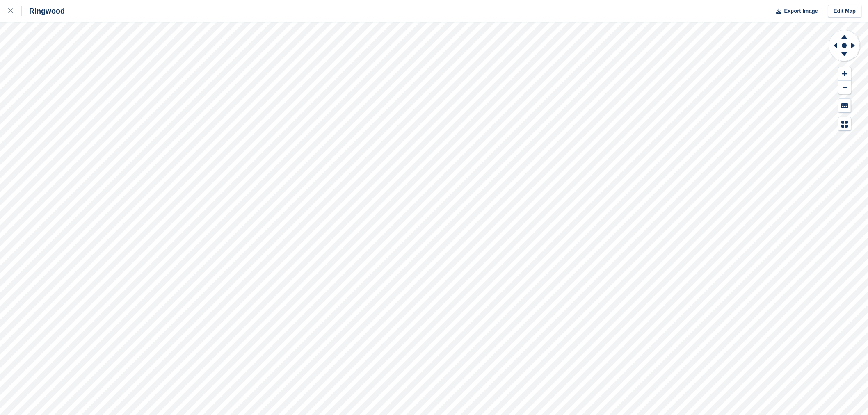  I want to click on div: Ringwood, so click(43, 11).